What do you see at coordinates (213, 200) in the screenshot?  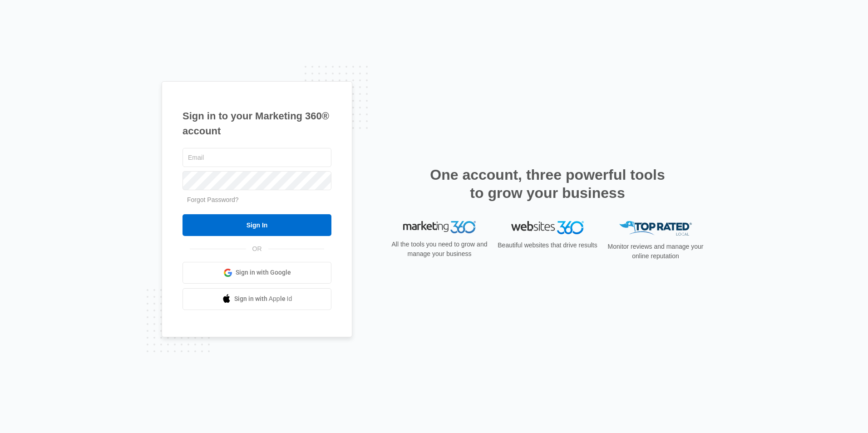 I see `a: Forgot Password?` at bounding box center [213, 200].